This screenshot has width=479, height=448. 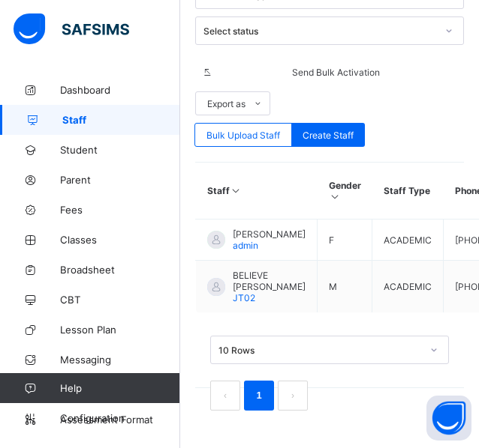 I want to click on span: admin, so click(x=245, y=245).